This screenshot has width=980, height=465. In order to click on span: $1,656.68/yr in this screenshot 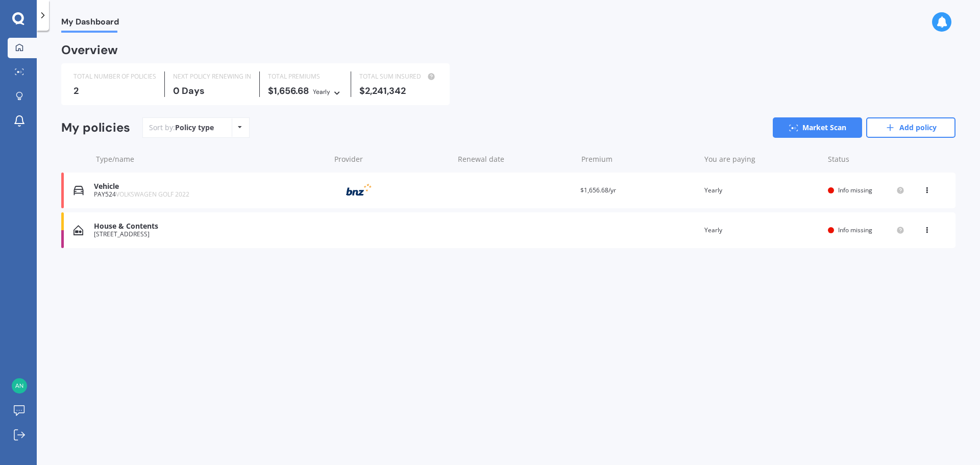, I will do `click(598, 190)`.